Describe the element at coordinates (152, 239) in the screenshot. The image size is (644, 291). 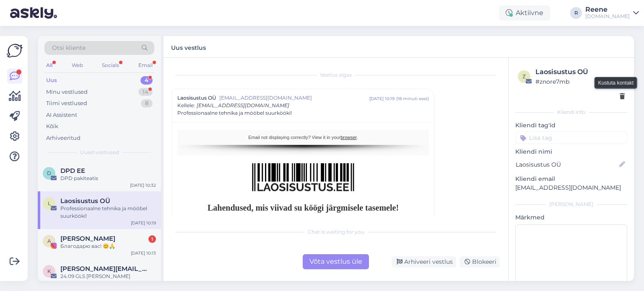
I see `div: 1` at that location.